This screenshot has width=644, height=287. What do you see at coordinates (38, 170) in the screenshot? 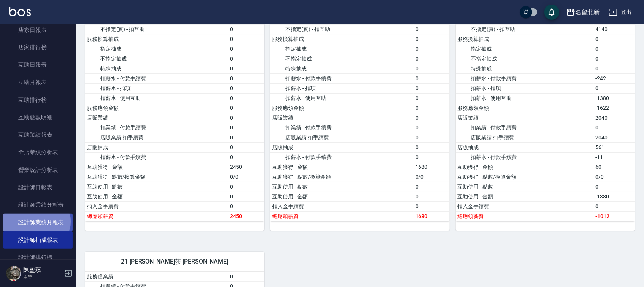
I see `a: 營業統計分析表` at bounding box center [38, 170].